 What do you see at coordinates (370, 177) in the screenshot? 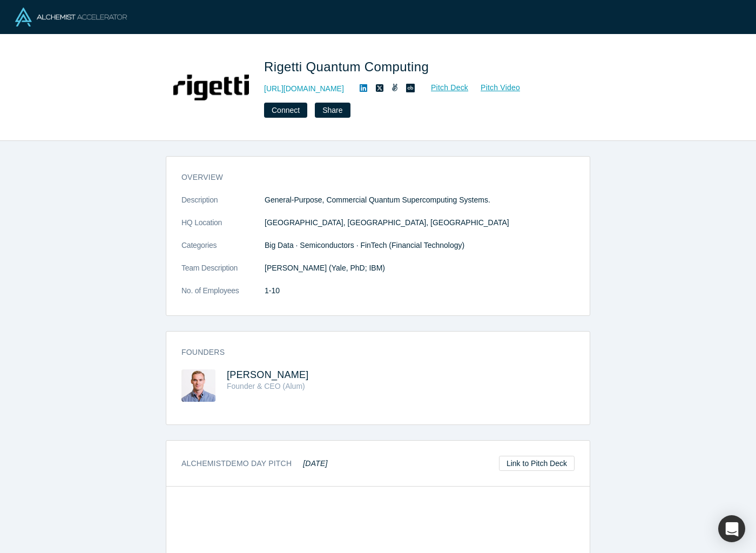
I see `h3: overview` at bounding box center [370, 177].